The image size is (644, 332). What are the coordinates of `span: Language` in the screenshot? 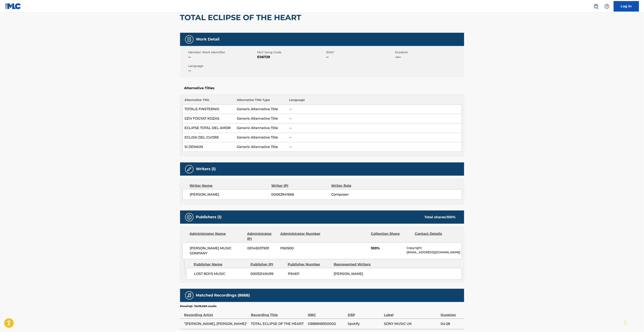 It's located at (222, 66).